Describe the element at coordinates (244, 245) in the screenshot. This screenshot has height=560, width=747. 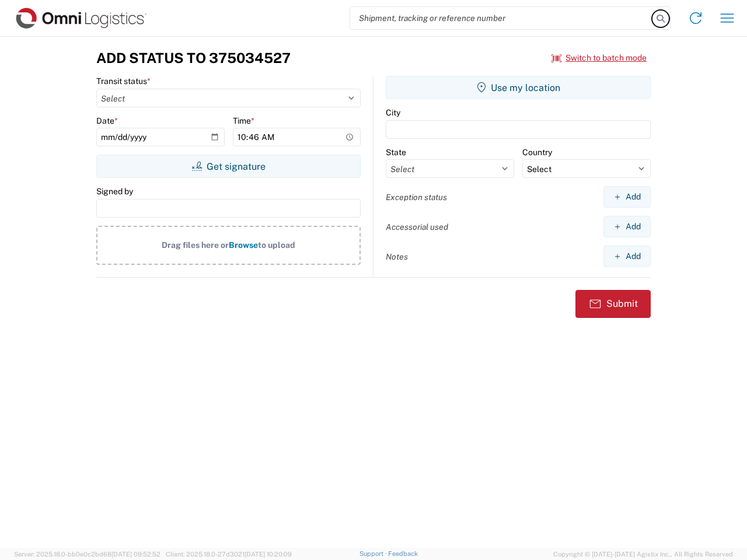
I see `span: Browse` at that location.